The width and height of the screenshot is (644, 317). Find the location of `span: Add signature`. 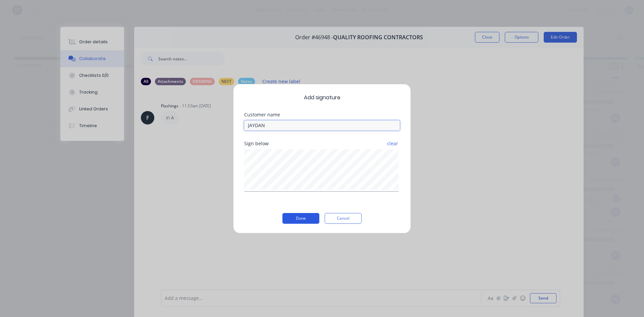

span: Add signature is located at coordinates (322, 97).